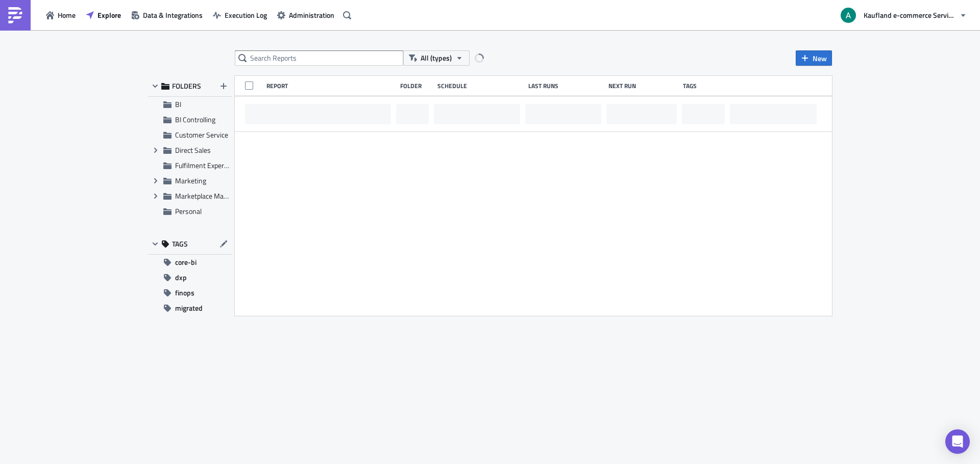 Image resolution: width=980 pixels, height=464 pixels. I want to click on a: Home, so click(61, 14).